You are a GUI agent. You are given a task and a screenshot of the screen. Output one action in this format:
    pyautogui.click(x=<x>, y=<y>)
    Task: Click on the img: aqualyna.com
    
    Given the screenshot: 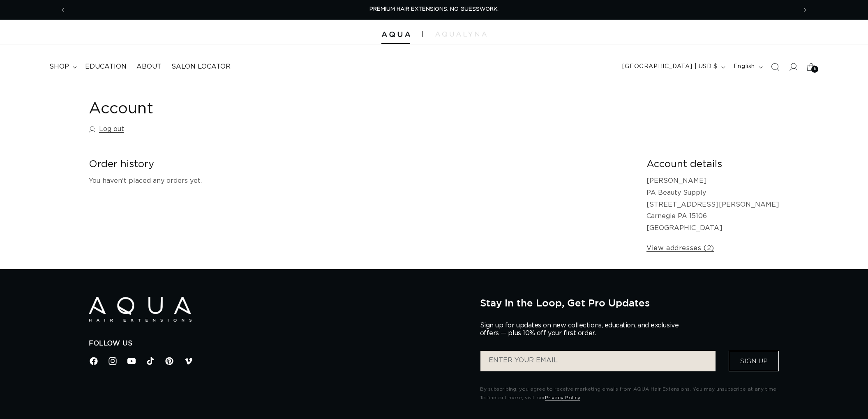 What is the action you would take?
    pyautogui.click(x=461, y=34)
    